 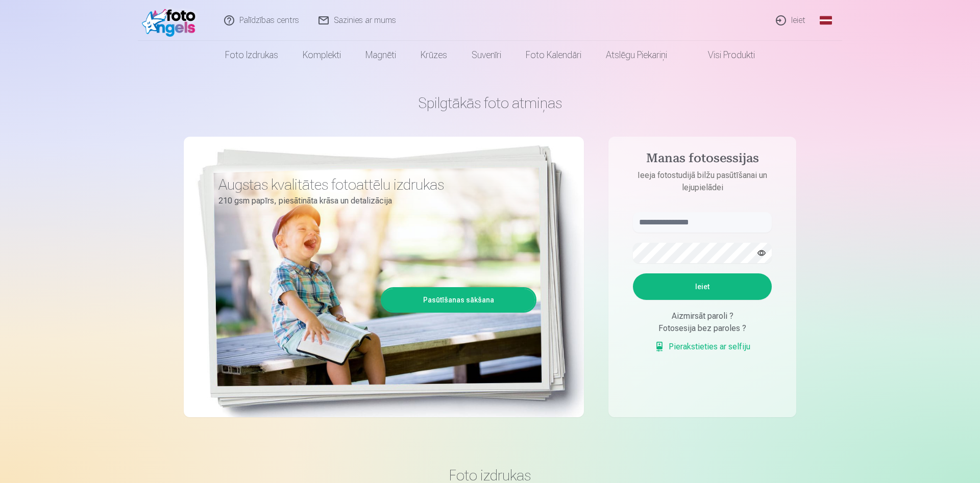 What do you see at coordinates (723, 55) in the screenshot?
I see `a: Visi produkti` at bounding box center [723, 55].